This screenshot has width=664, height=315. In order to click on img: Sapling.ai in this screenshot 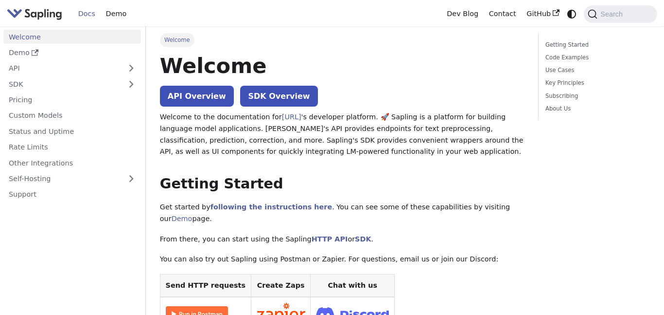, I will do `click(35, 14)`.